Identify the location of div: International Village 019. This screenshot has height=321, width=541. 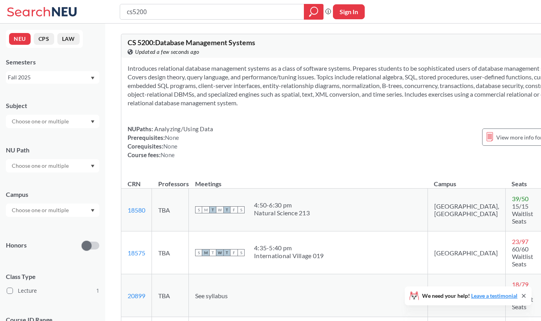
(289, 256).